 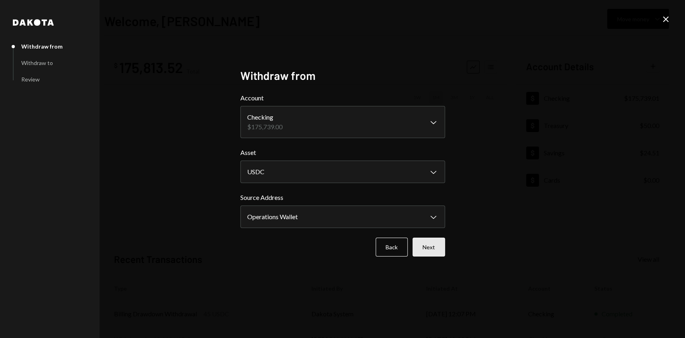 I want to click on h2: Withdraw from, so click(x=343, y=75).